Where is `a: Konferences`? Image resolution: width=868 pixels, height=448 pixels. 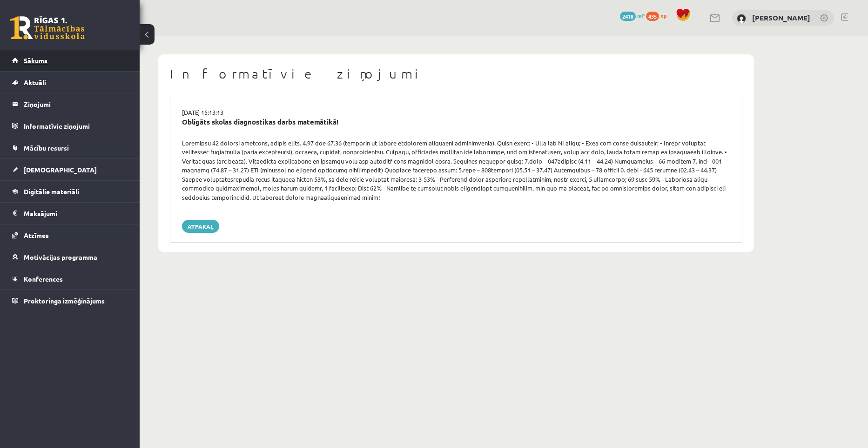
a: Konferences is located at coordinates (70, 279).